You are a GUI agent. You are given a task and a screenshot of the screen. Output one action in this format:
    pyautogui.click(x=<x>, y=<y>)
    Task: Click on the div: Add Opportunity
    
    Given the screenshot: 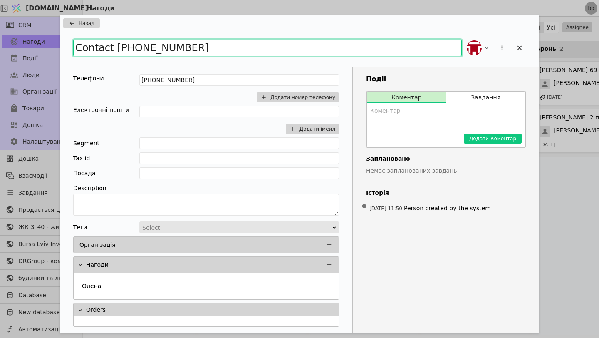 What is the action you would take?
    pyautogui.click(x=299, y=174)
    